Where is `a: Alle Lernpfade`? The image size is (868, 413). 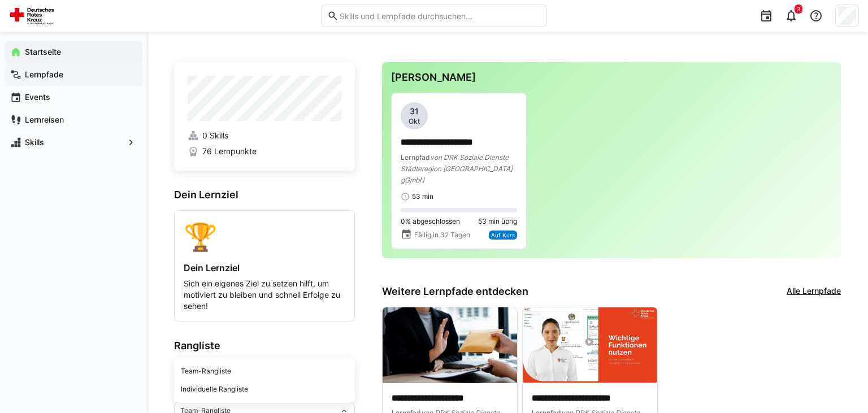 a: Alle Lernpfade is located at coordinates (814, 292).